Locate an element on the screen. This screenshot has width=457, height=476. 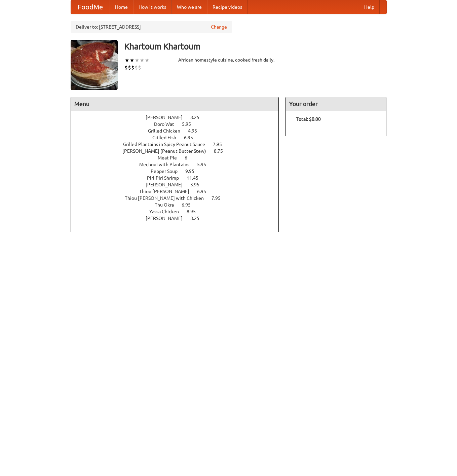
a: Piri-Piri Shrimp 11.45 is located at coordinates (179, 178).